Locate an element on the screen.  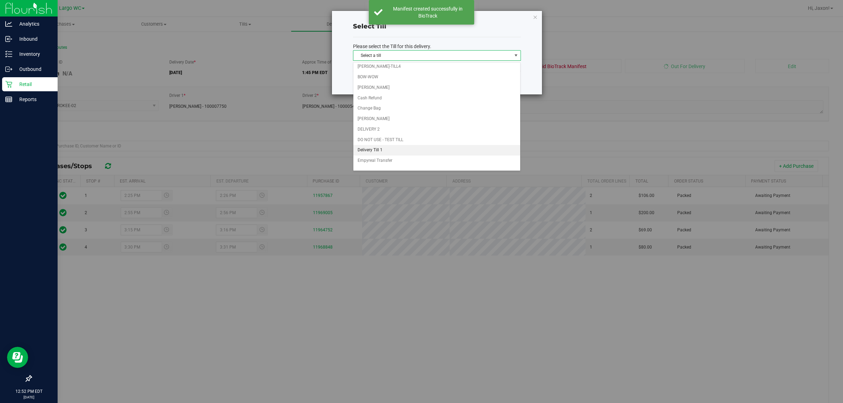
p: Reports is located at coordinates (33, 99).